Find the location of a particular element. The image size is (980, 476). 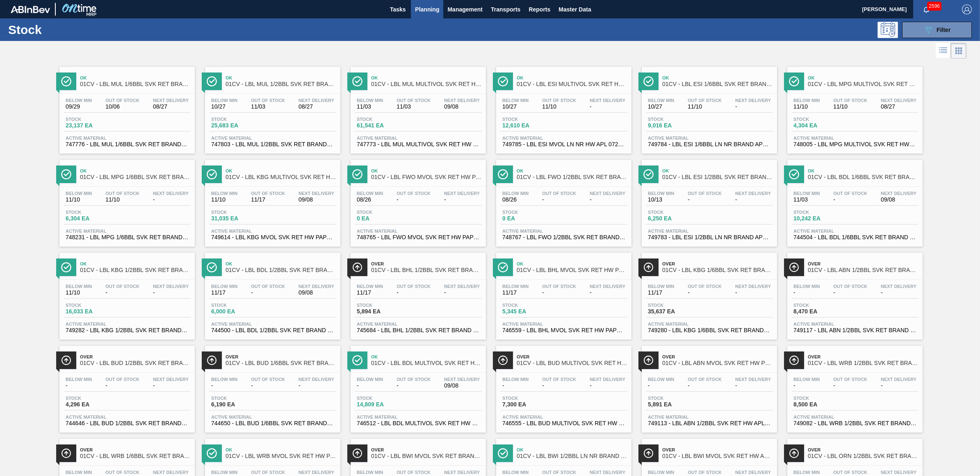

span: 6,000 EA is located at coordinates (240, 312).